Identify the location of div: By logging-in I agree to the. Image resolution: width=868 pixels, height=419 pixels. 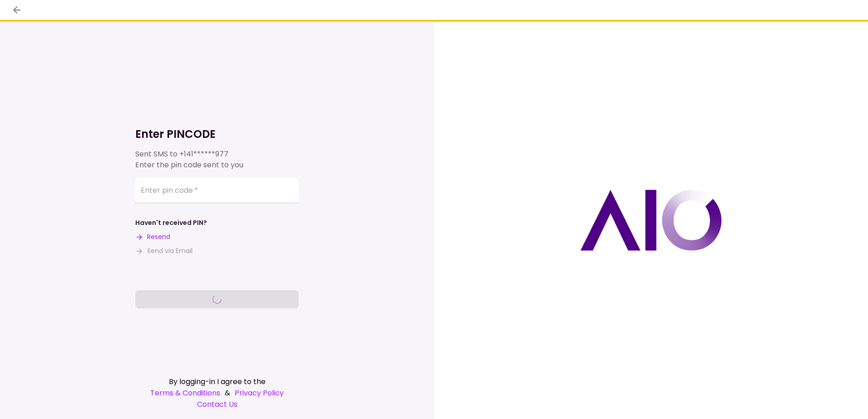
(217, 381).